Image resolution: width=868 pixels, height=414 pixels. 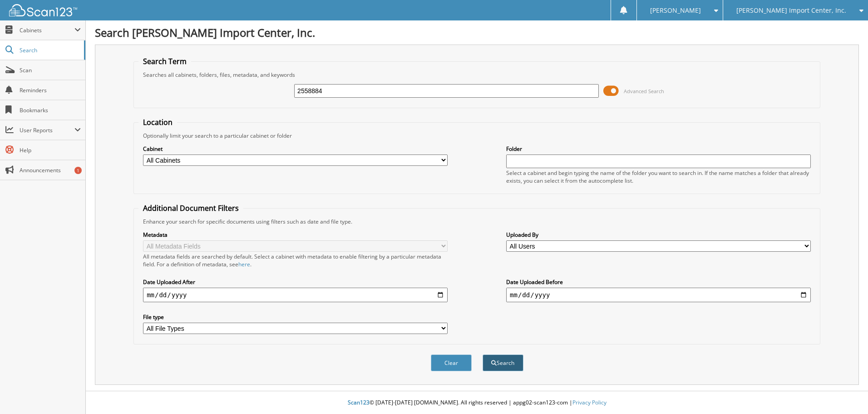 What do you see at coordinates (476, 136) in the screenshot?
I see `div: Optionally limit your search to a particular cabinet or folder` at bounding box center [476, 136].